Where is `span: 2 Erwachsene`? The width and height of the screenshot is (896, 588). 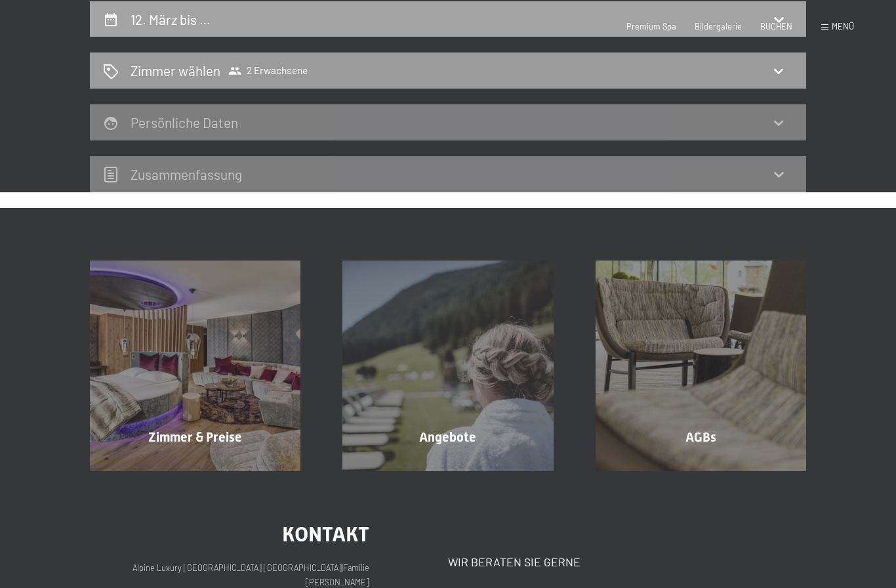 span: 2 Erwachsene is located at coordinates (268, 71).